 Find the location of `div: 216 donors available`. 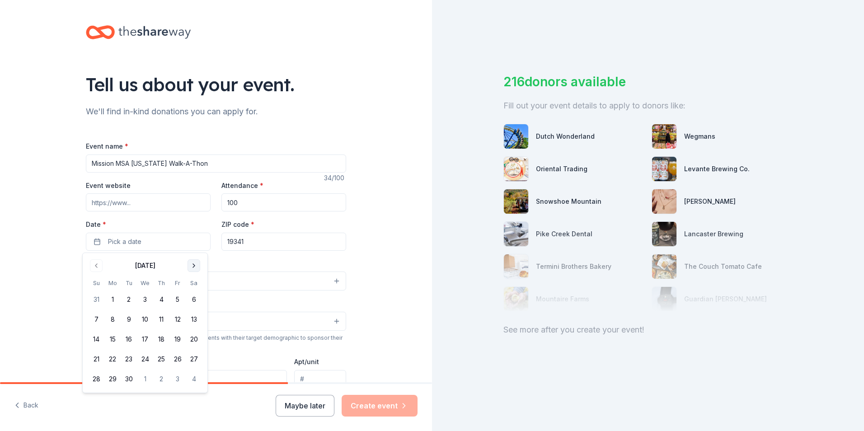

div: 216 donors available is located at coordinates (648, 82).